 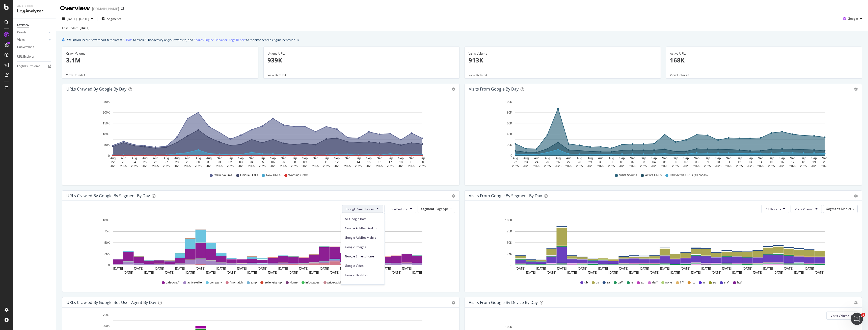 I want to click on text: 25K, so click(x=509, y=254).